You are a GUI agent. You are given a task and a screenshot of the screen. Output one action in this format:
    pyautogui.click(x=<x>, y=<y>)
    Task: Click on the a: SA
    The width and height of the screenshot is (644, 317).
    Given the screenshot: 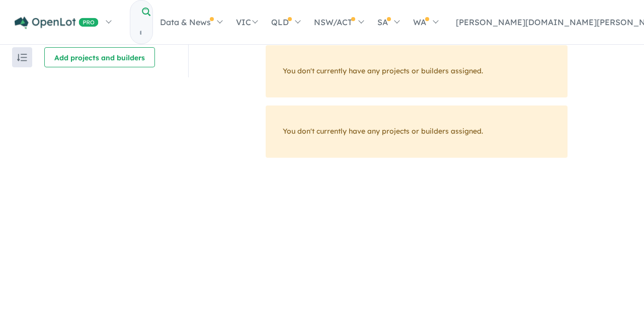 What is the action you would take?
    pyautogui.click(x=388, y=22)
    